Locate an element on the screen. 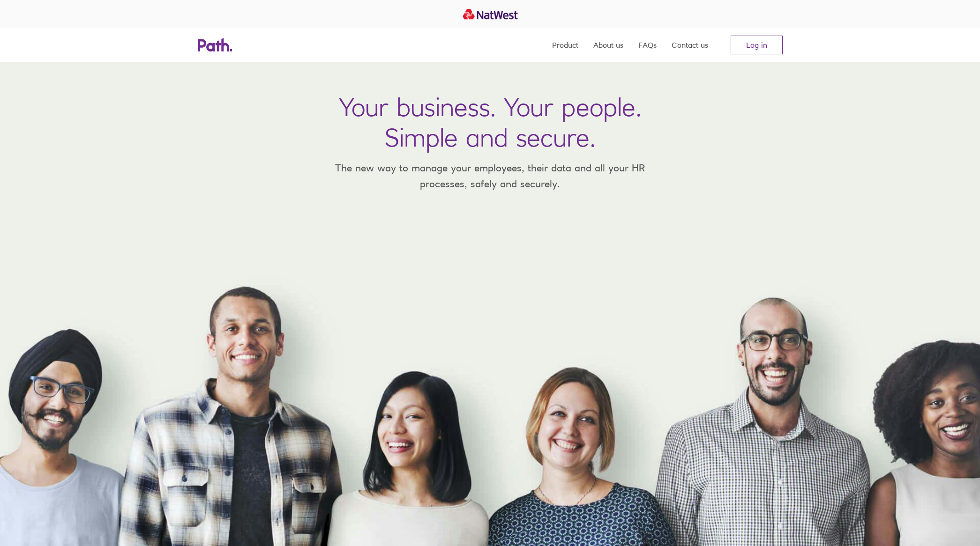 The height and width of the screenshot is (546, 980). a: Product is located at coordinates (565, 45).